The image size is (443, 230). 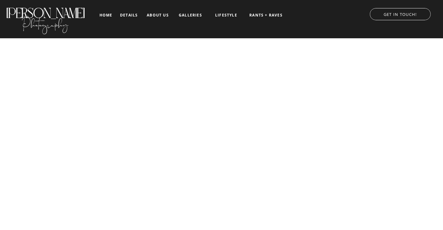 What do you see at coordinates (129, 15) in the screenshot?
I see `a: details` at bounding box center [129, 15].